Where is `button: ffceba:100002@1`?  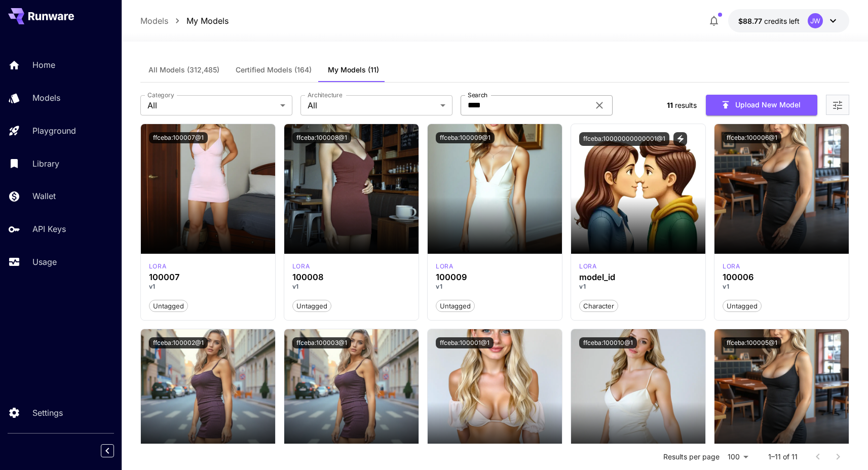
button: ffceba:100002@1 is located at coordinates (178, 343).